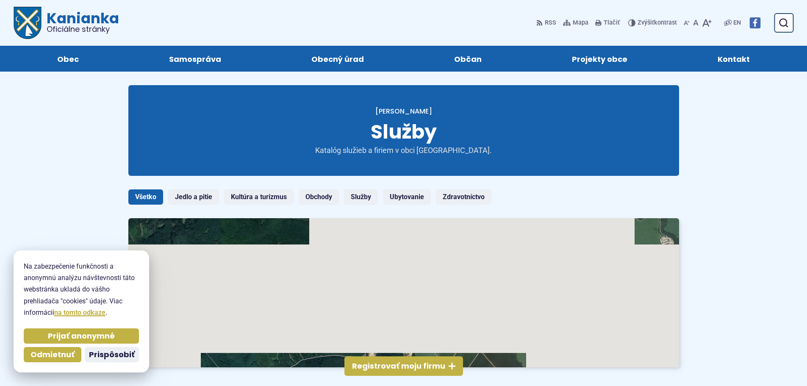 The width and height of the screenshot is (807, 386). Describe the element at coordinates (146, 197) in the screenshot. I see `a: Všetko` at that location.